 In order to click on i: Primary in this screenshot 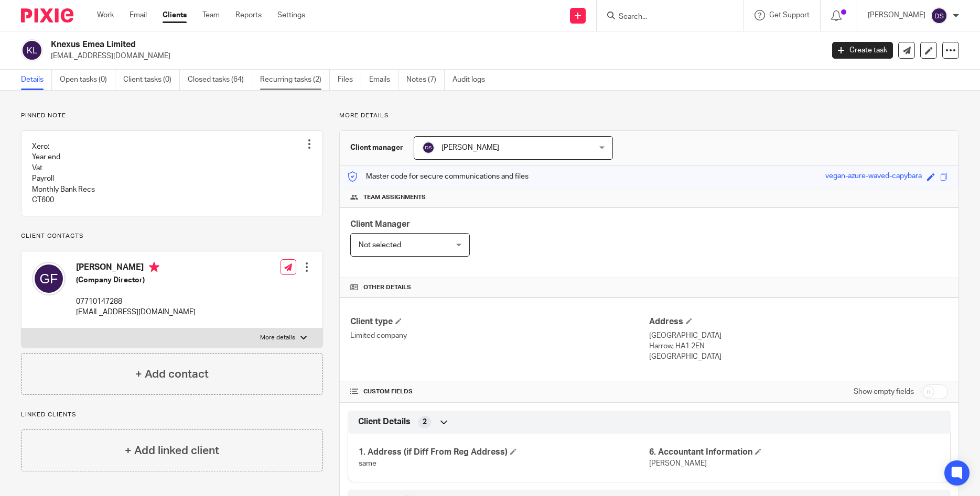, I will do `click(154, 267)`.